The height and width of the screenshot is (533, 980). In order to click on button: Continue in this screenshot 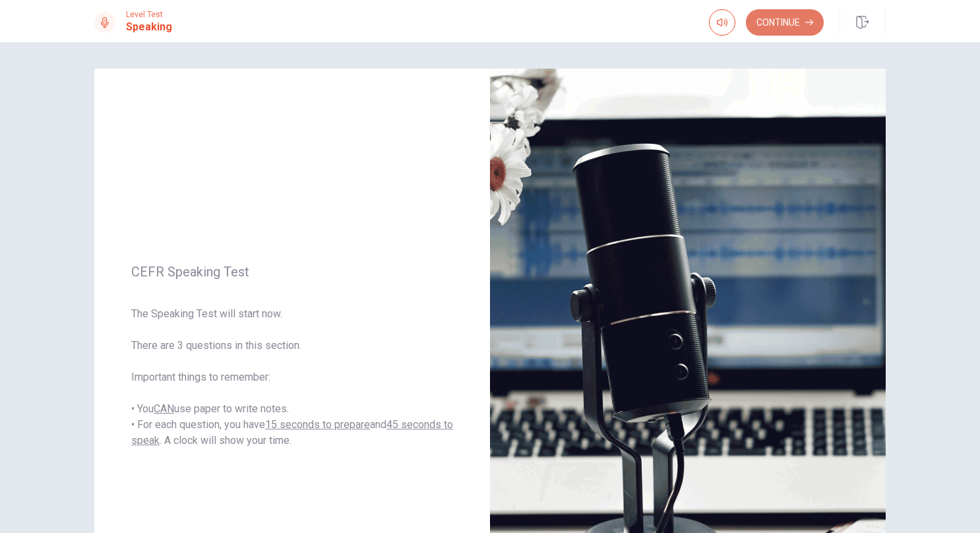, I will do `click(785, 22)`.